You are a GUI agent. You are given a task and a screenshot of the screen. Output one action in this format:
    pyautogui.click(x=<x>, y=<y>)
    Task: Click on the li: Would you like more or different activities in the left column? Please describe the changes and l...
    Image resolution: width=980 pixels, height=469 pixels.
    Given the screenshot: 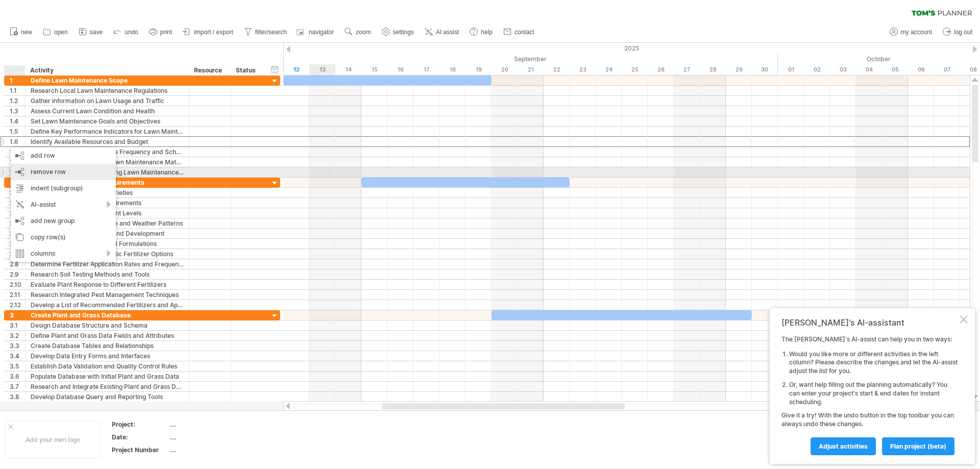 What is the action you would take?
    pyautogui.click(x=874, y=363)
    